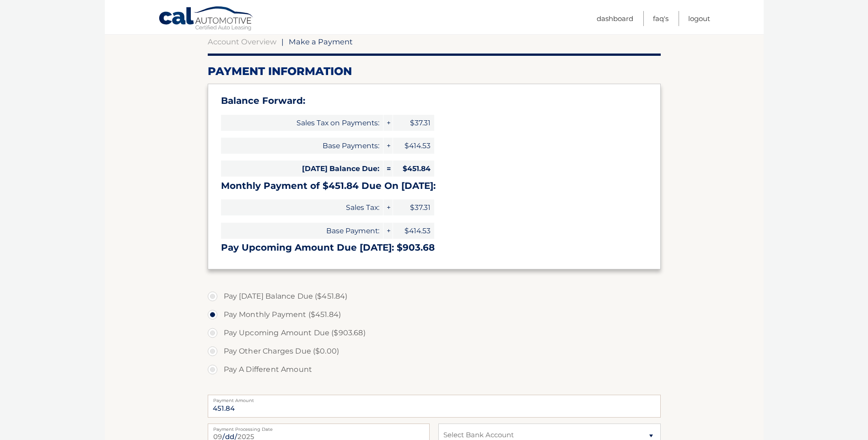  What do you see at coordinates (302, 207) in the screenshot?
I see `span: Sales Tax:` at bounding box center [302, 207].